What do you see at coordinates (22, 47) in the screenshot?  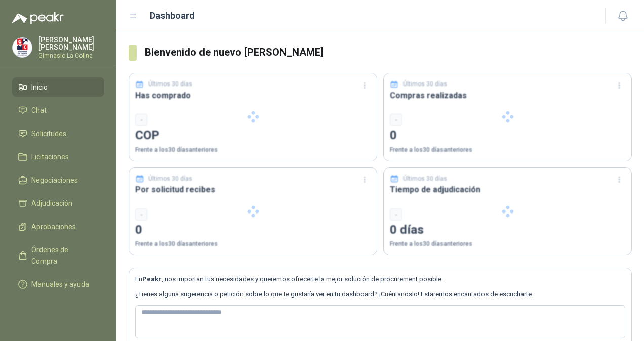 I see `img: Company Logo` at bounding box center [22, 47].